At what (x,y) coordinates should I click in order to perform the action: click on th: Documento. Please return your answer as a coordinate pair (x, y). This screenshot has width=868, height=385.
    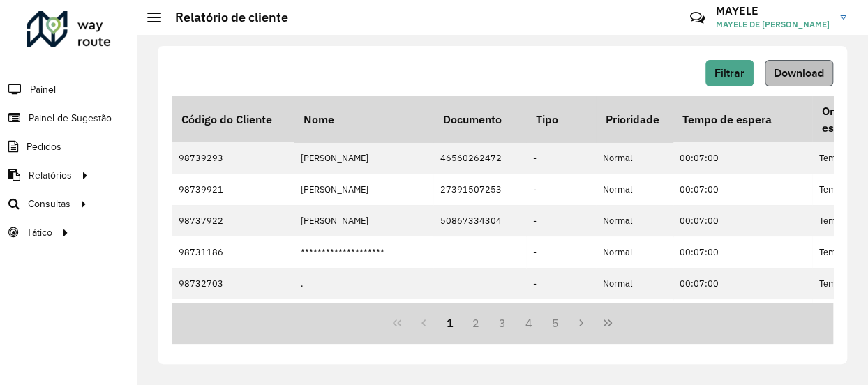
    Looking at the image, I should click on (479, 120).